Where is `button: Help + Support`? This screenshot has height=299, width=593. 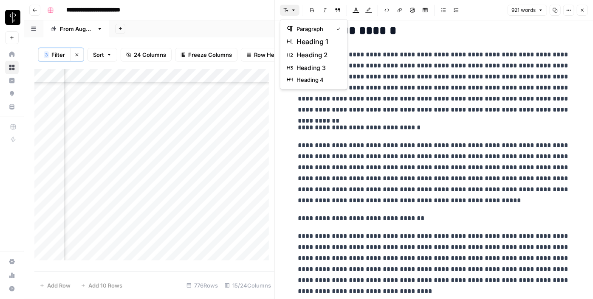 button: Help + Support is located at coordinates (12, 289).